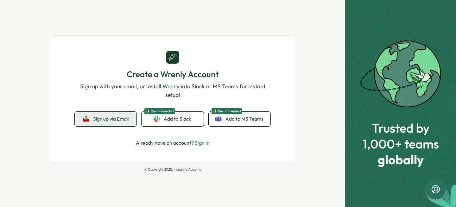  Describe the element at coordinates (173, 169) in the screenshot. I see `p: © Copyright 2025, Incognito Apps Inc` at that location.